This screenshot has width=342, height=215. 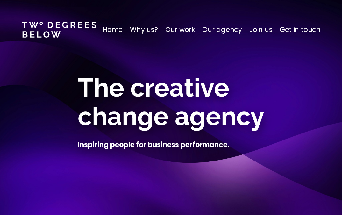 I want to click on a: Home, so click(x=112, y=30).